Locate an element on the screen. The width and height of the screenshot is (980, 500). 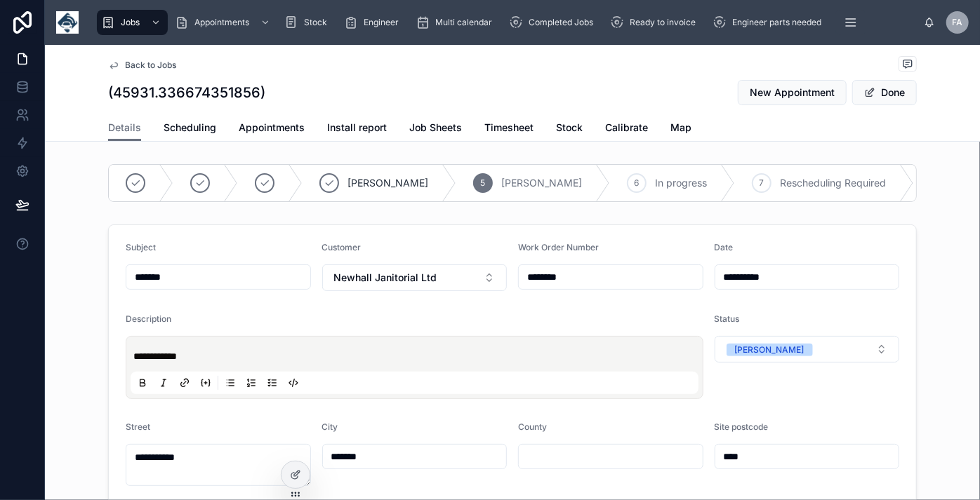
a: Calibrate is located at coordinates (626, 129).